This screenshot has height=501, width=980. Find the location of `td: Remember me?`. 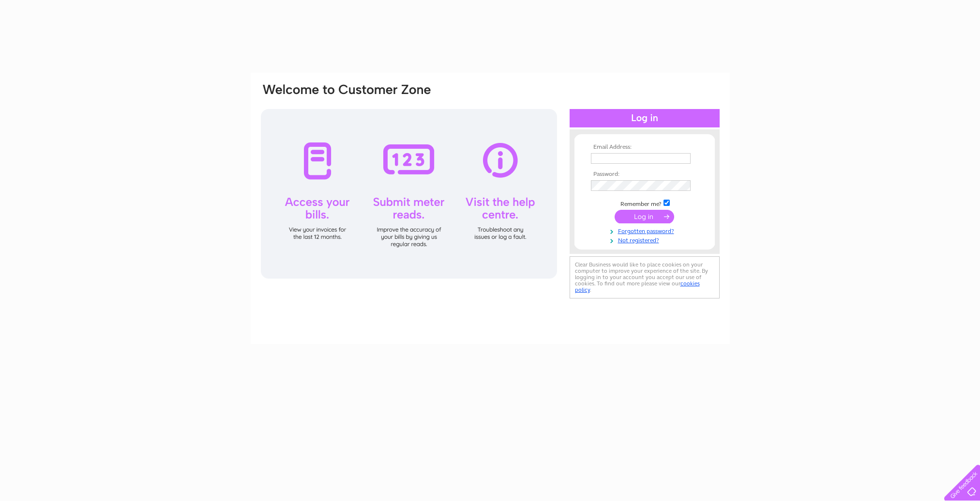

td: Remember me? is located at coordinates (645, 203).